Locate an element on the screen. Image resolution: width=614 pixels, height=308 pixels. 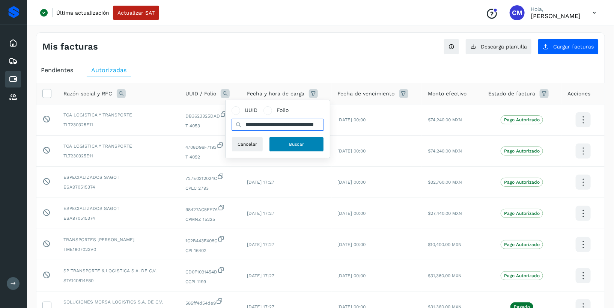
div: Inicio is located at coordinates (13, 43).